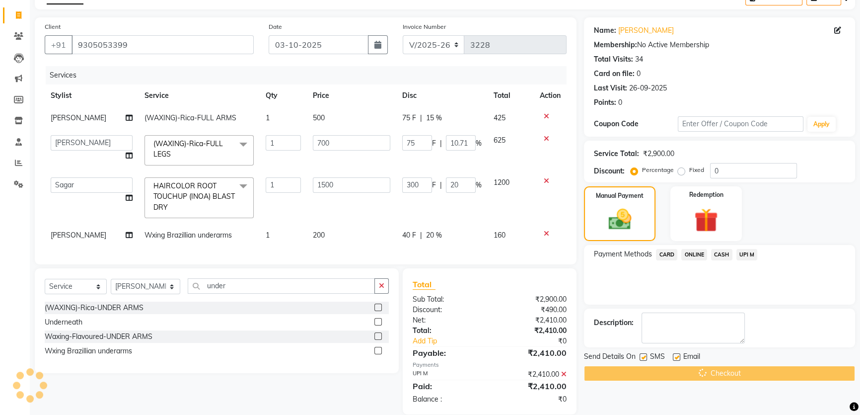 The image size is (860, 415). I want to click on span: Payment Methods, so click(623, 254).